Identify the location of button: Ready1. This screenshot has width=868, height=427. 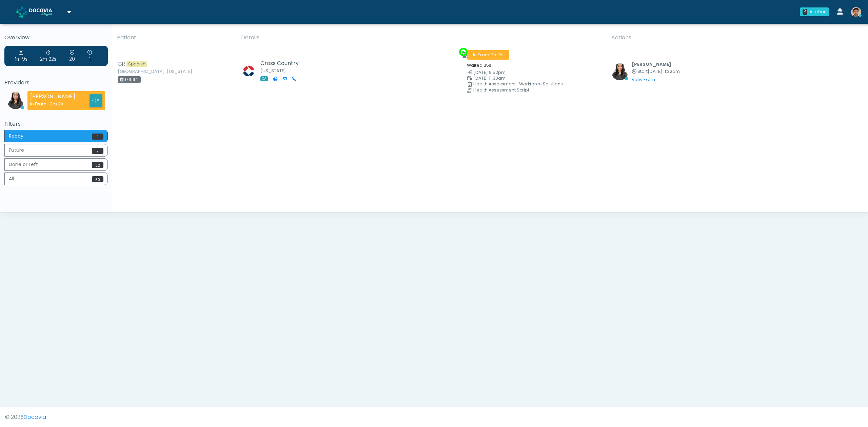
(56, 136).